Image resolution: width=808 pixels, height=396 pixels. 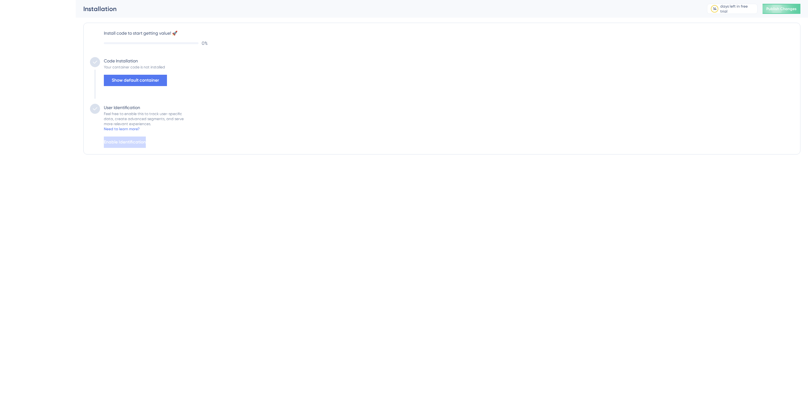 What do you see at coordinates (135, 80) in the screenshot?
I see `span: Show default container` at bounding box center [135, 80].